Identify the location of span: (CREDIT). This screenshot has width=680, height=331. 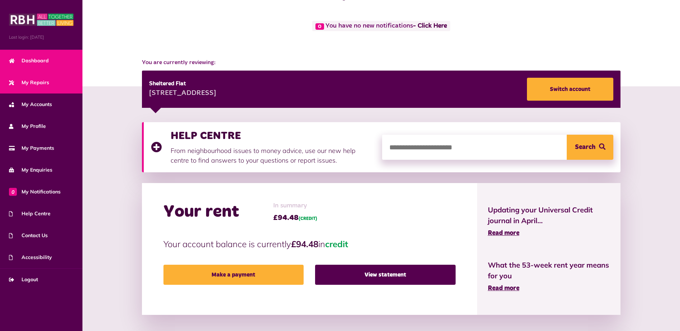
(308, 219).